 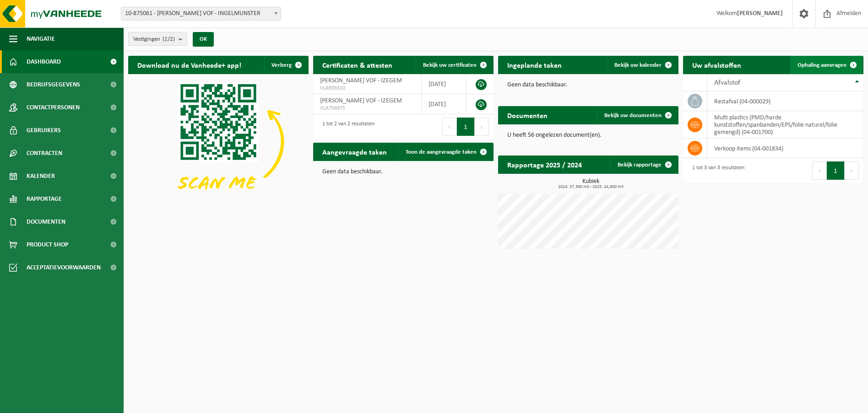 I want to click on h2: Certificaten & attesten, so click(x=357, y=65).